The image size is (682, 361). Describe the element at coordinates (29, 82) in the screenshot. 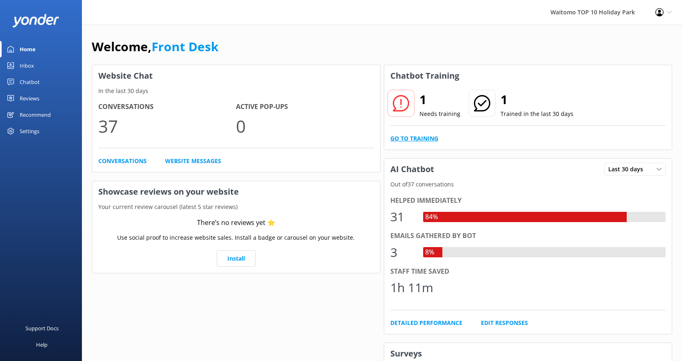

I see `div: Chatbot` at that location.